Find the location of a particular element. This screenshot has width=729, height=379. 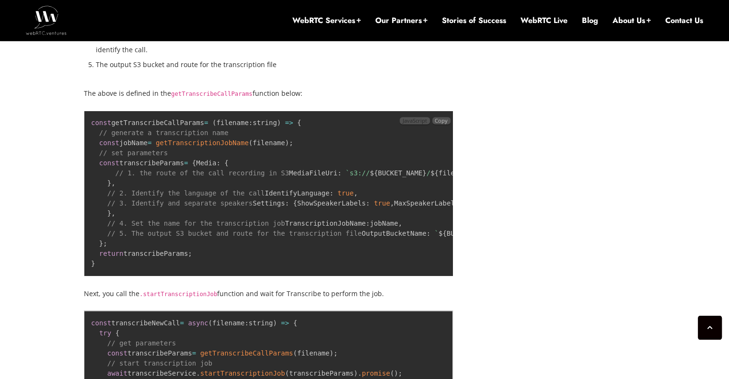

span: // 1. the route of the call recording in S3 is located at coordinates (202, 173).